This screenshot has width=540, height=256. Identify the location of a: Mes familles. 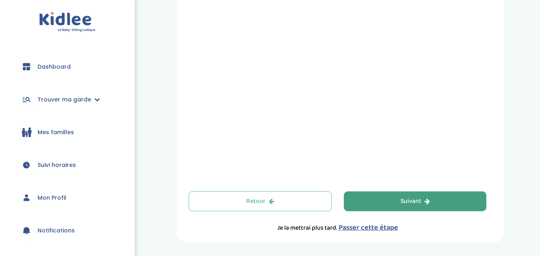
(67, 132).